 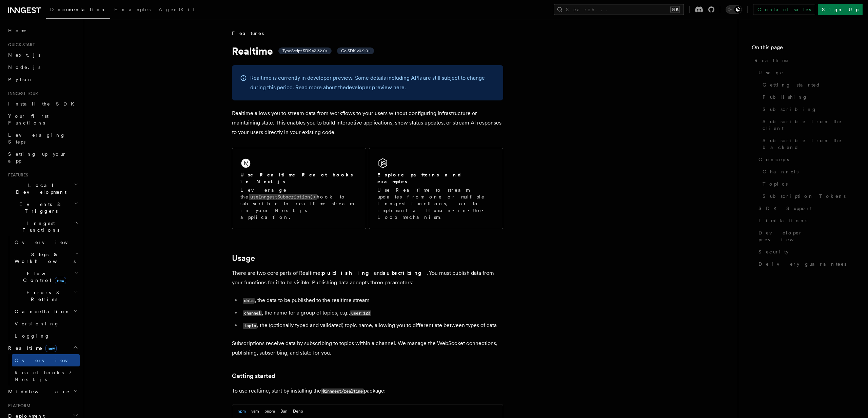 What do you see at coordinates (32, 336) in the screenshot?
I see `span: Logging` at bounding box center [32, 336].